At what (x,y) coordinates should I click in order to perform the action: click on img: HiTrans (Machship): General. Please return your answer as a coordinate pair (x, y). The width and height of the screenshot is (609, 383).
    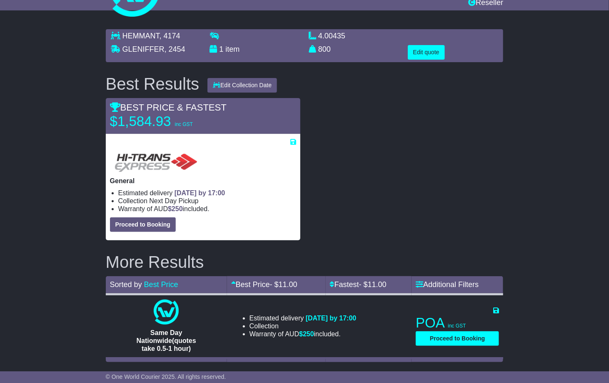
    Looking at the image, I should click on (155, 159).